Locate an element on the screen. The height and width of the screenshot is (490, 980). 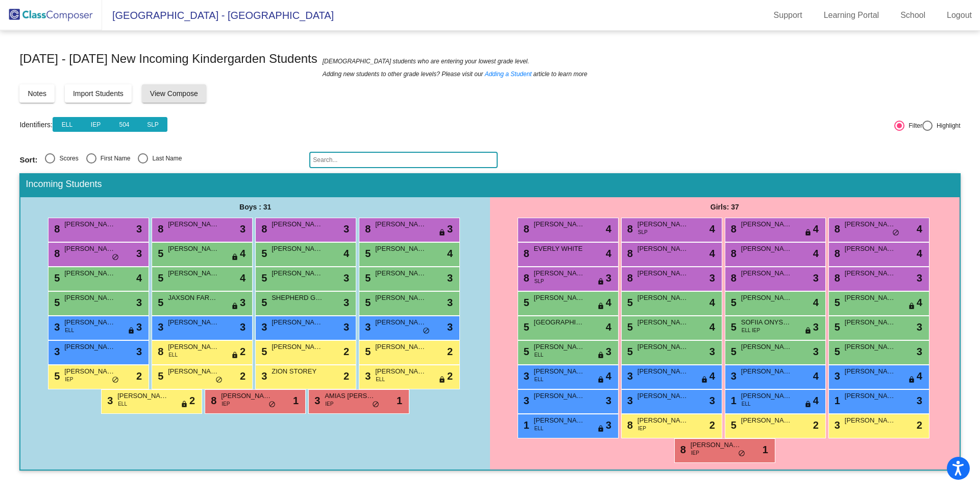
input: Search... is located at coordinates (403, 160).